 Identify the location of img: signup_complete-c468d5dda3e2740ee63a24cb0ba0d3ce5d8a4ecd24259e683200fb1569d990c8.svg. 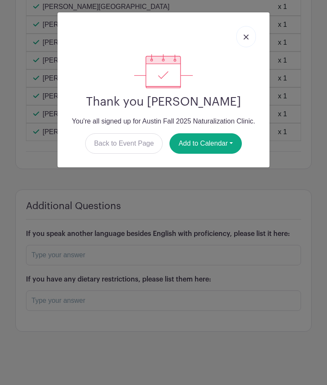
(164, 71).